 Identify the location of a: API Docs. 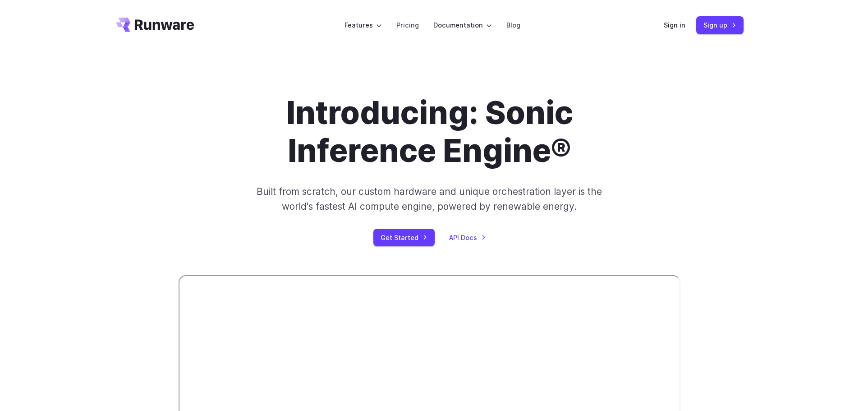
(468, 237).